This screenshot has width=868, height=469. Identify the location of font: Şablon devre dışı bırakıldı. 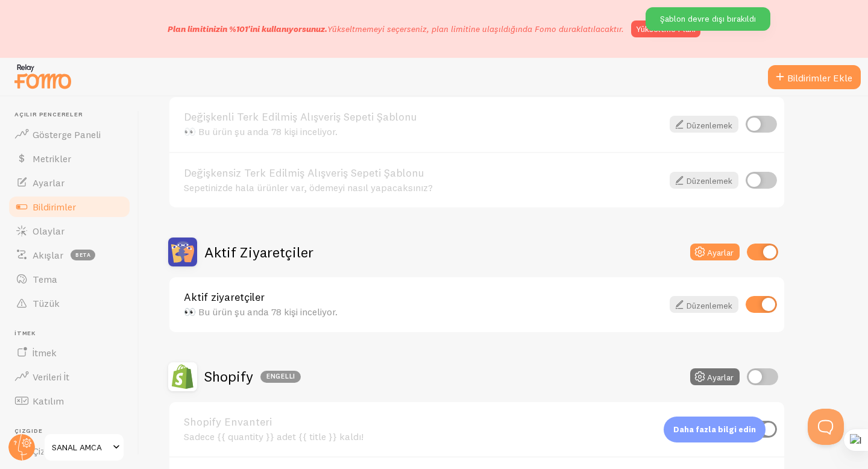
(707, 18).